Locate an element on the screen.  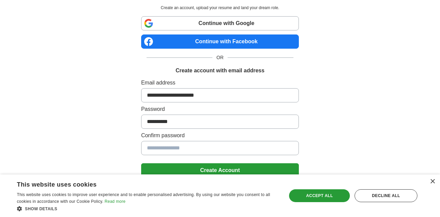
span: This website uses cookies to improve user experience and to enable personalised advertising. By u... is located at coordinates (143, 198).